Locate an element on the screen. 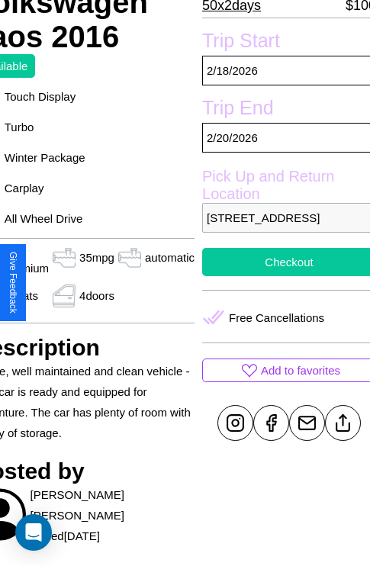 This screenshot has height=566, width=370. div: Open Intercom Messenger is located at coordinates (34, 532).